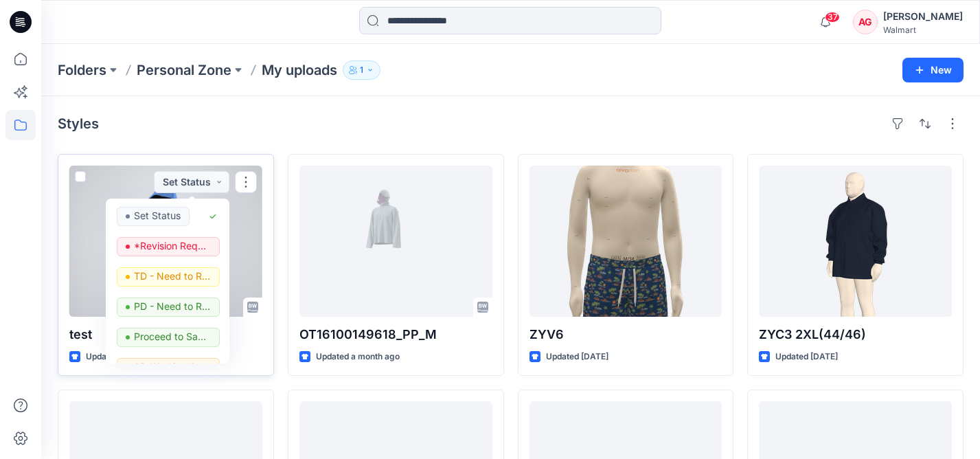  I want to click on span: 37, so click(832, 17).